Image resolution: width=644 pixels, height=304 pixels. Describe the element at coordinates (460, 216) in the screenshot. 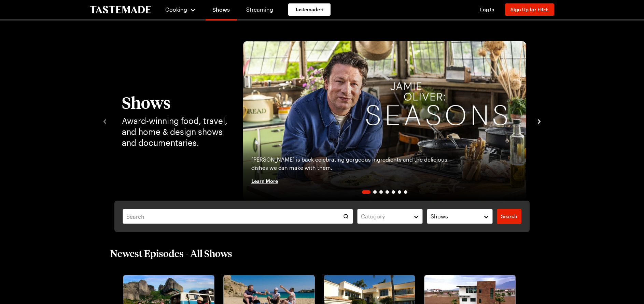

I see `button: Shows` at that location.